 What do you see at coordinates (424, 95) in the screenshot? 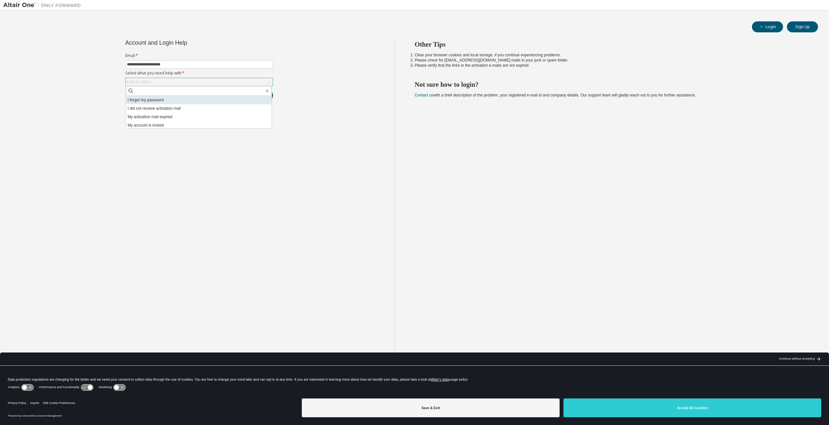
I see `a: Contact us` at bounding box center [424, 95].